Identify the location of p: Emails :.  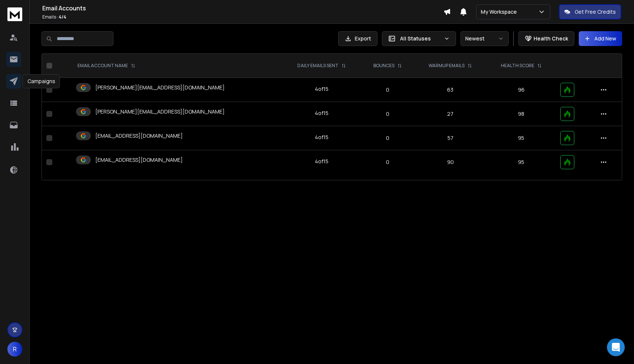
(243, 17).